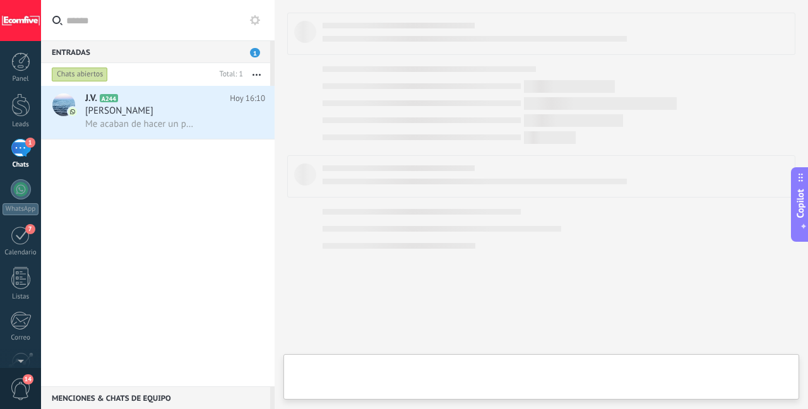  I want to click on span: Hoy 16:10, so click(247, 98).